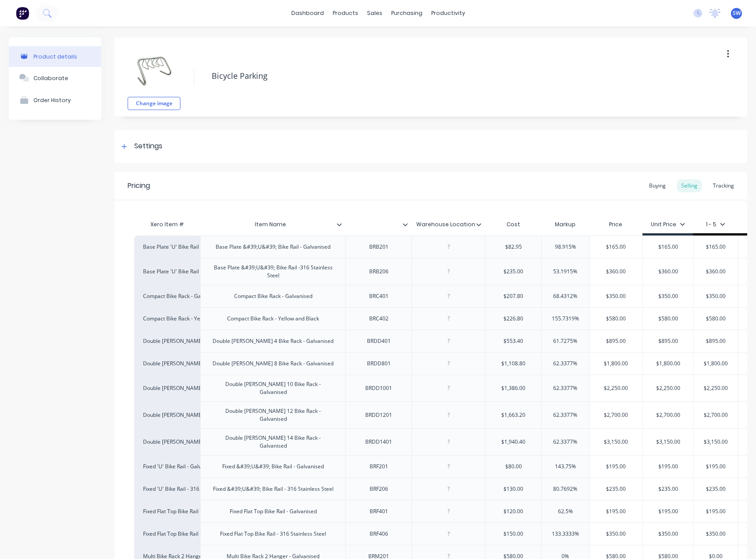 The height and width of the screenshot is (559, 756). I want to click on div: Fixed &#39;U&#39; Bike Rail - 316 Stainless Steel, so click(274, 489).